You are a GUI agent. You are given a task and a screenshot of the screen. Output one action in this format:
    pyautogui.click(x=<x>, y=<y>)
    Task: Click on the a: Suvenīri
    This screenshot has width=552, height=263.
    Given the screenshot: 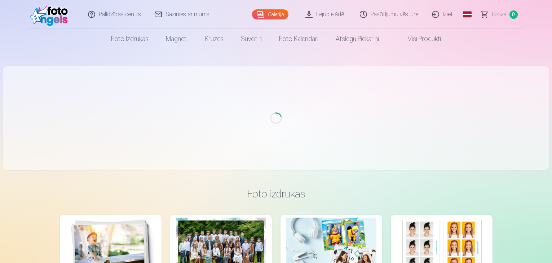 What is the action you would take?
    pyautogui.click(x=251, y=39)
    